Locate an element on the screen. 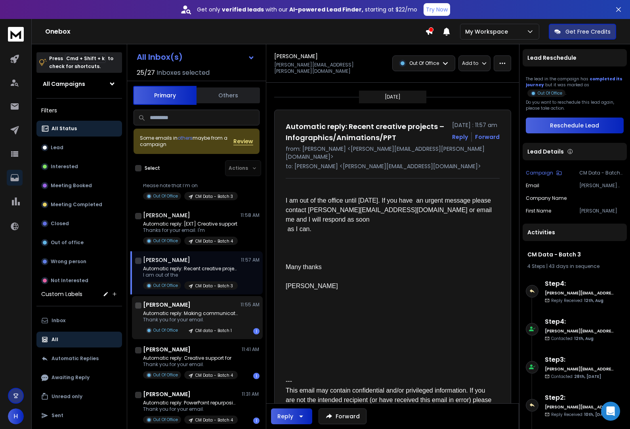 The image size is (630, 429). h6: Step 3 : is located at coordinates (579, 360).